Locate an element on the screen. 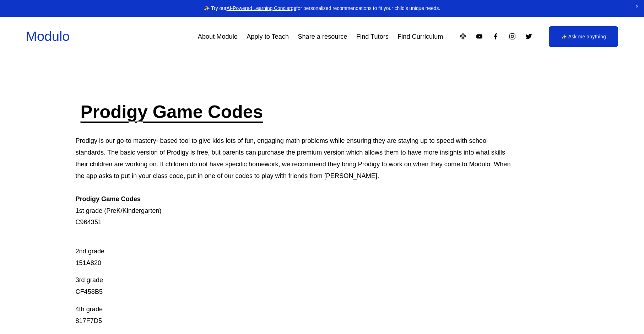 Image resolution: width=644 pixels, height=334 pixels. a: About Modulo is located at coordinates (218, 37).